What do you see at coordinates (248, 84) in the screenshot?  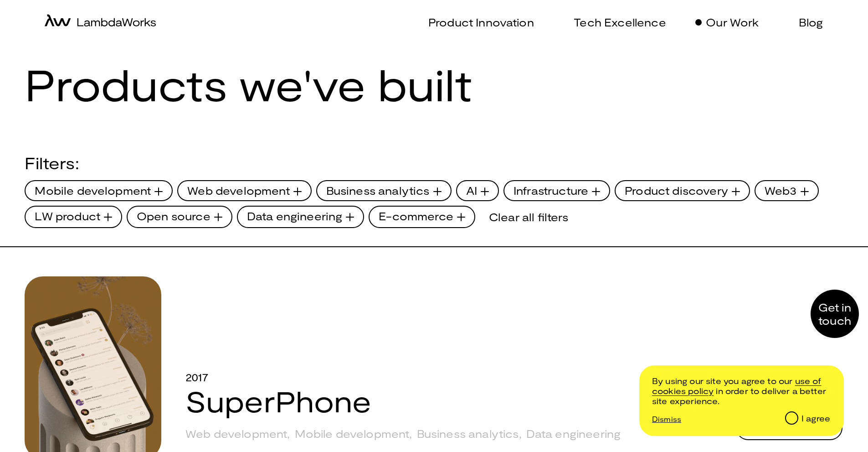 I see `h1: Products we've built` at bounding box center [248, 84].